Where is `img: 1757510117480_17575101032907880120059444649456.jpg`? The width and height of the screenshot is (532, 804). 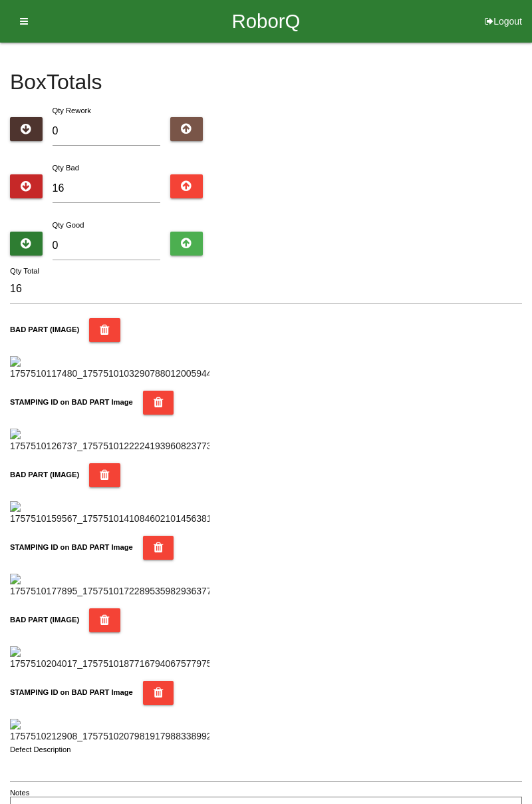 img: 1757510117480_17575101032907880120059444649456.jpg is located at coordinates (110, 368).